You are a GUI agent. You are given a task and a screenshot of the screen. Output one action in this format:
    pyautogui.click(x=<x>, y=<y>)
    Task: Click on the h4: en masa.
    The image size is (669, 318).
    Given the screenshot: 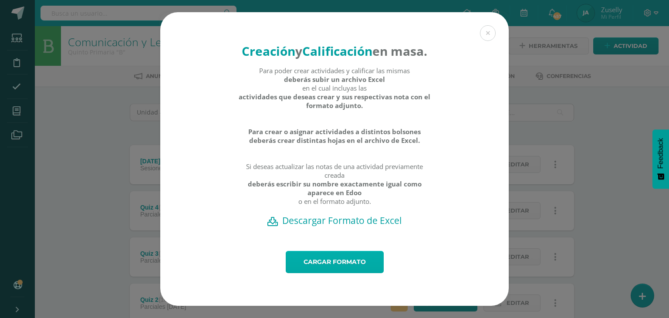 What is the action you would take?
    pyautogui.click(x=335, y=51)
    